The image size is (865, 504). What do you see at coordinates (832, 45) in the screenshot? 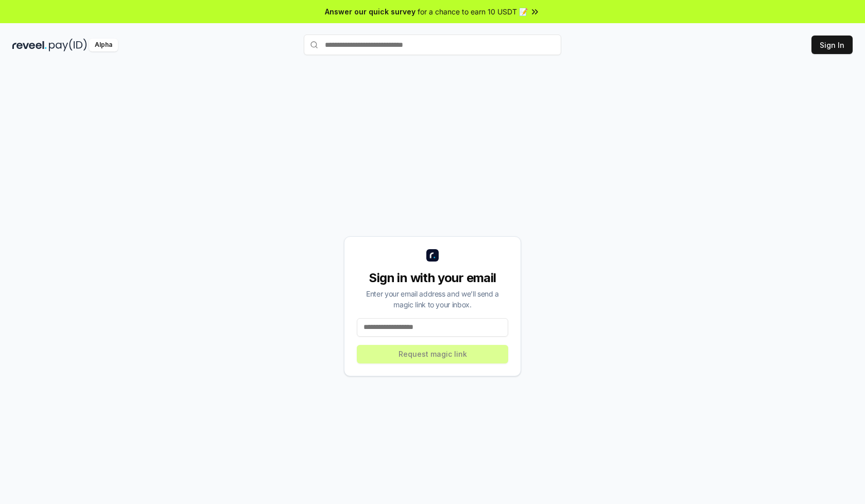
I see `button: Sign In` at bounding box center [832, 45].